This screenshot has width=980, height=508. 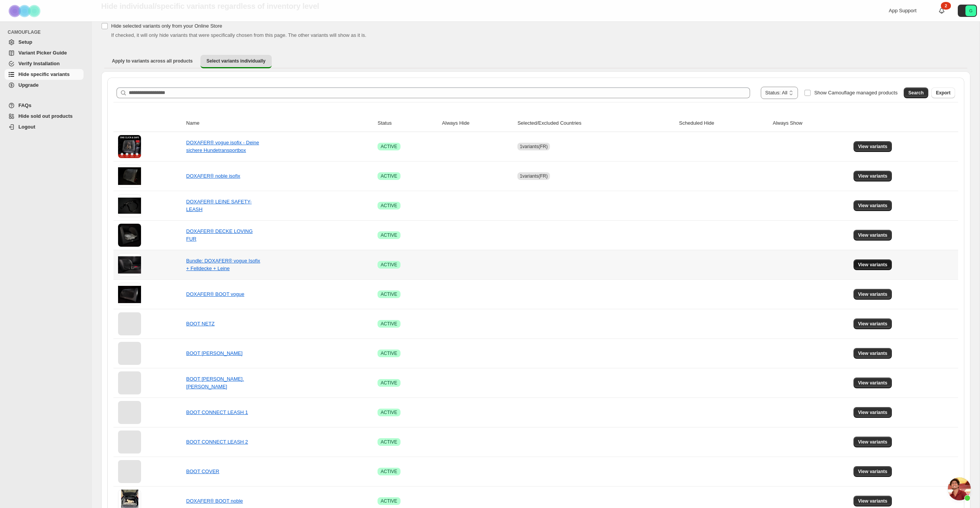 What do you see at coordinates (47, 32) in the screenshot?
I see `span: CAMOUFLAGE` at bounding box center [47, 32].